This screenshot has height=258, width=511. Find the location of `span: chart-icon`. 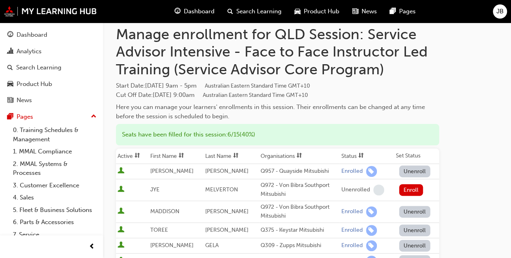

span: chart-icon is located at coordinates (10, 52).